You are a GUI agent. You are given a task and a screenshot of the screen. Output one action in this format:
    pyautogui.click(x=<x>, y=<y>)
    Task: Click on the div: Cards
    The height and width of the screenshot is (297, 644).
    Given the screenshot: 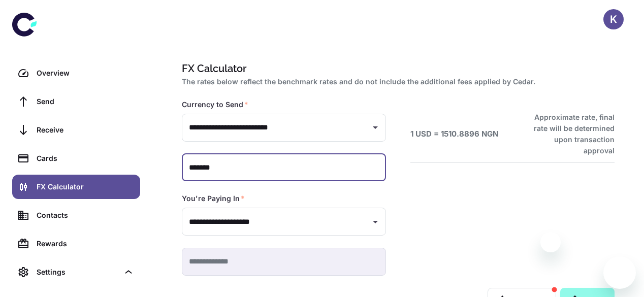 What is the action you would take?
    pyautogui.click(x=85, y=159)
    